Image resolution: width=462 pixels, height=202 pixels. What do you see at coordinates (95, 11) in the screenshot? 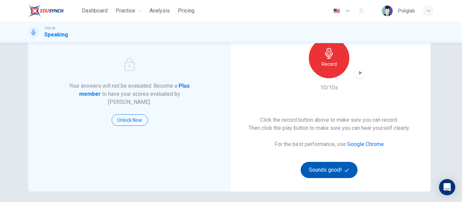
I see `button: Dashboard` at bounding box center [95, 11].